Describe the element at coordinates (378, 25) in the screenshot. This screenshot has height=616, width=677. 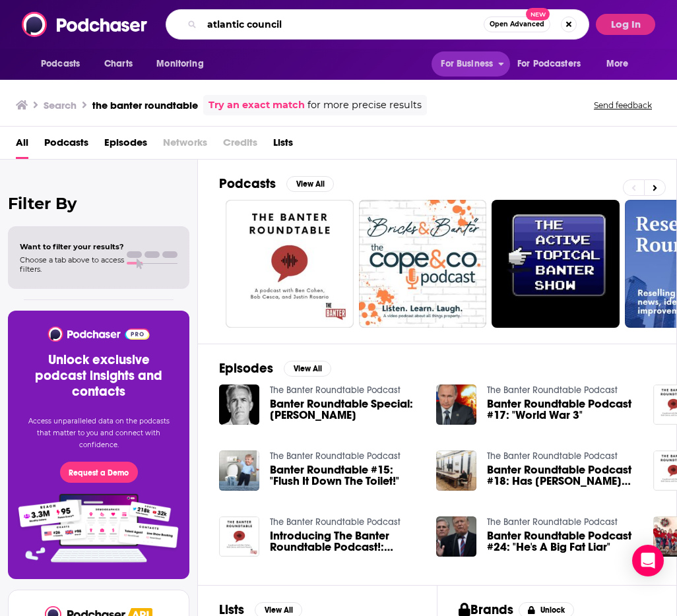
I see `div: Search podcasts, credits, & more...` at that location.